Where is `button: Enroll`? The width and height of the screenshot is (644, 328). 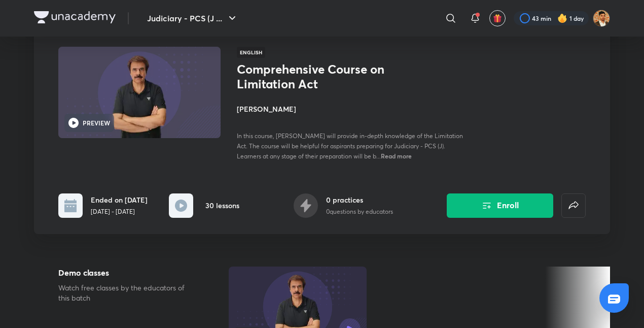
button: Enroll is located at coordinates (500, 205).